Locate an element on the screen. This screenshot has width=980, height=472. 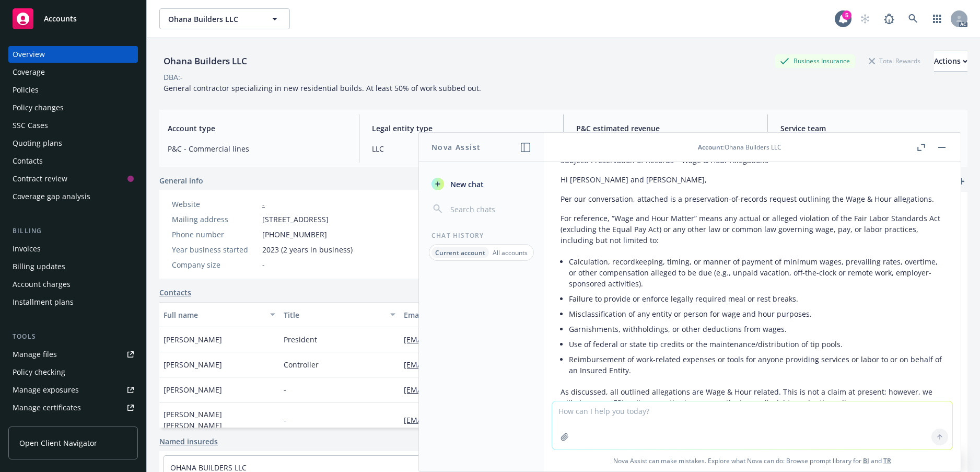
div: Email is located at coordinates (494, 315).